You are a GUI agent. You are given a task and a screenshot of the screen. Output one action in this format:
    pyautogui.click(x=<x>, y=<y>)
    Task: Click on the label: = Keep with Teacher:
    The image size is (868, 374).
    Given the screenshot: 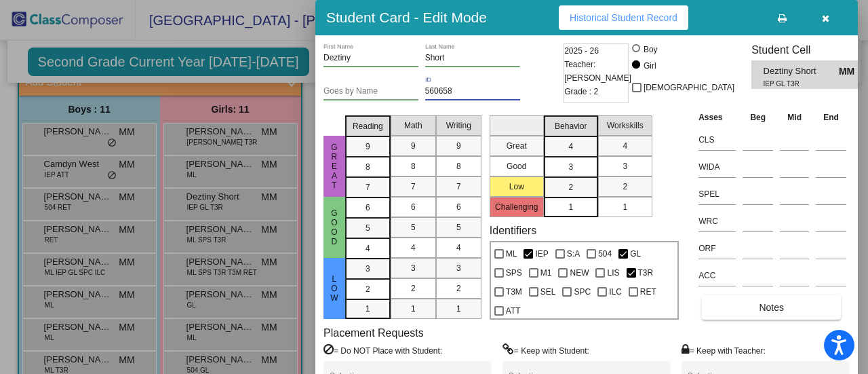 What is the action you would take?
    pyautogui.click(x=723, y=350)
    